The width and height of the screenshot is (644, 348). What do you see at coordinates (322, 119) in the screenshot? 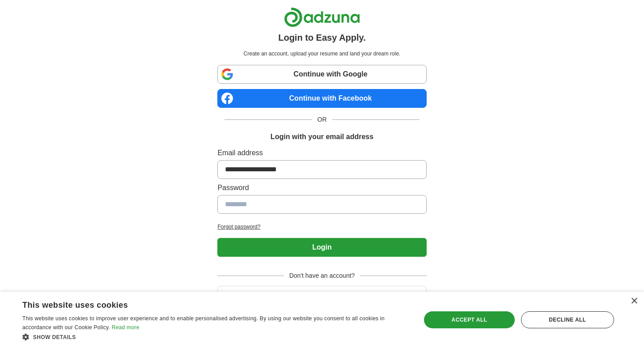
I see `span: OR` at bounding box center [322, 119].